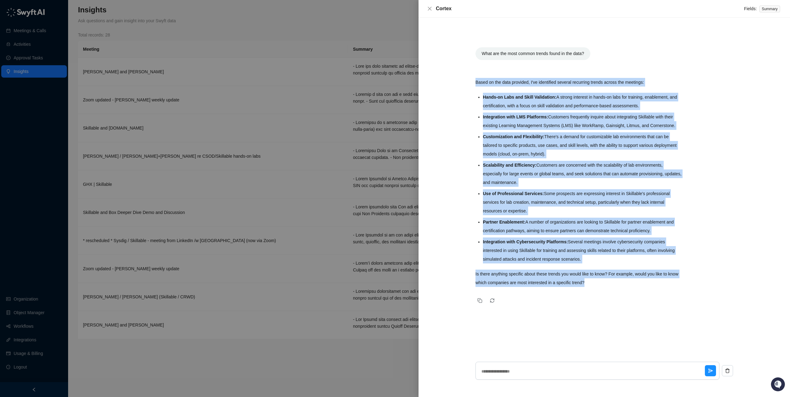 Image resolution: width=790 pixels, height=397 pixels. What do you see at coordinates (12, 12) in the screenshot?
I see `img: Swyft AI` at bounding box center [12, 12].